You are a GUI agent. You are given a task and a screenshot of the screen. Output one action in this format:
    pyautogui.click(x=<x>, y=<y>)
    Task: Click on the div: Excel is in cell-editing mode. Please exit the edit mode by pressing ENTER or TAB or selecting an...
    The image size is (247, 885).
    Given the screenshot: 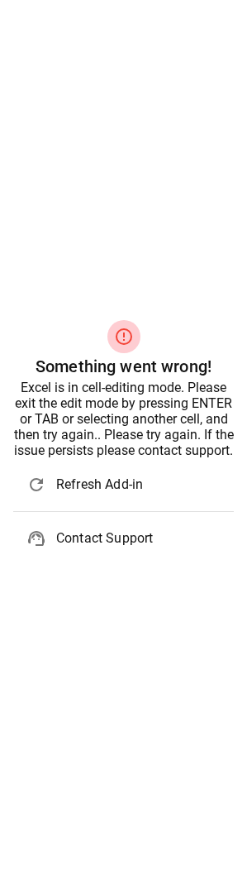 What is the action you would take?
    pyautogui.click(x=123, y=419)
    